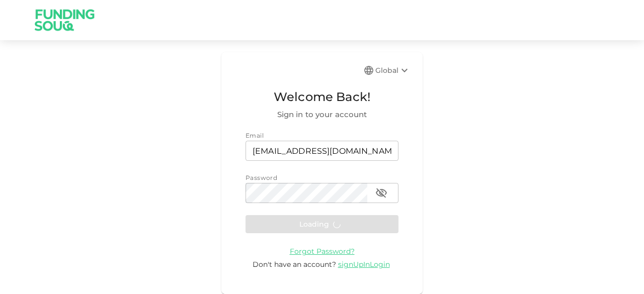 This screenshot has width=644, height=294. I want to click on span: Password, so click(261, 178).